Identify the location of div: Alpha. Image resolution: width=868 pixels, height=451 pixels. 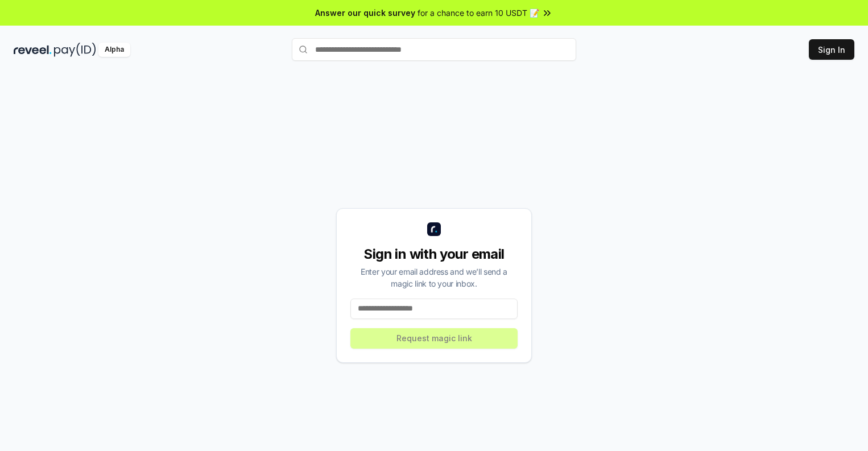
(114, 50).